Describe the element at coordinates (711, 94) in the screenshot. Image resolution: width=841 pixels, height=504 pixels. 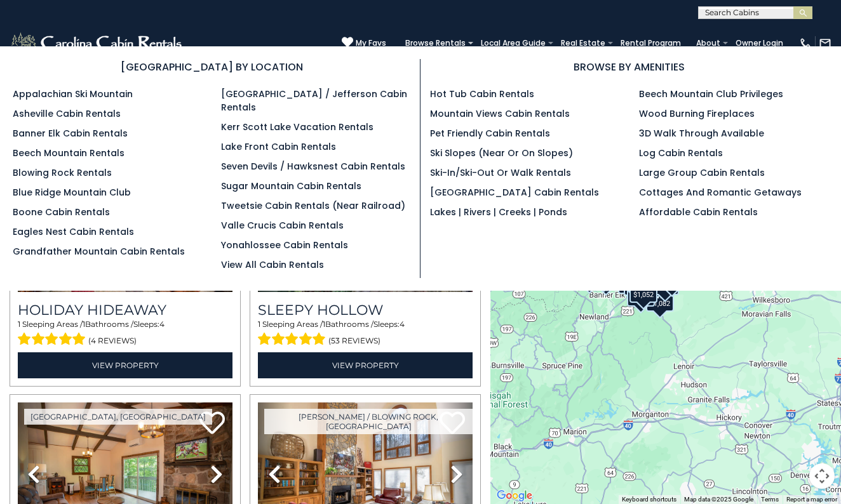
I see `a: Beech Mountain Club Privileges` at that location.